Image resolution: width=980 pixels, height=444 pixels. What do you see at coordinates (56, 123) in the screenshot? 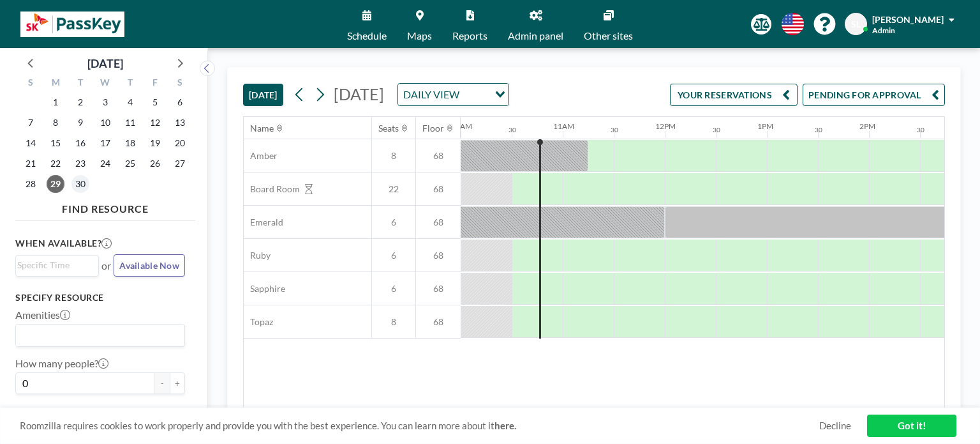
I see `span: Monday, September 8, 2025` at bounding box center [56, 123].